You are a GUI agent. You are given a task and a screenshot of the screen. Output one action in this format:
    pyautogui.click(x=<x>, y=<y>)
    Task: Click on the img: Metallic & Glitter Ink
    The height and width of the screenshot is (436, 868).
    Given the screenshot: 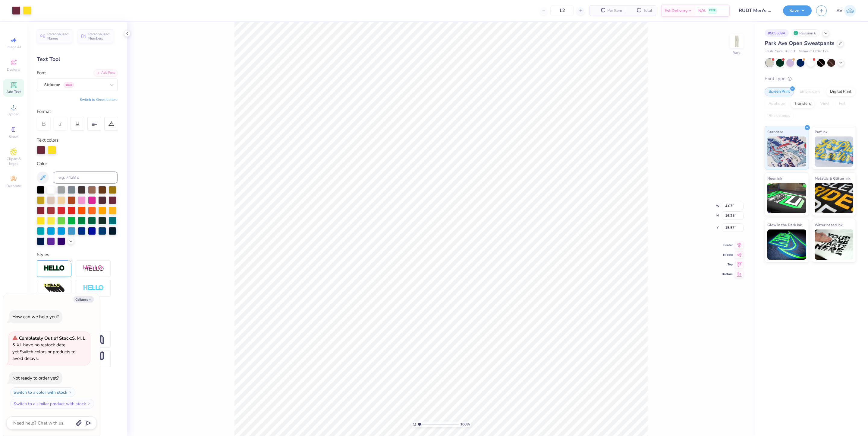 What is the action you would take?
    pyautogui.click(x=834, y=198)
    